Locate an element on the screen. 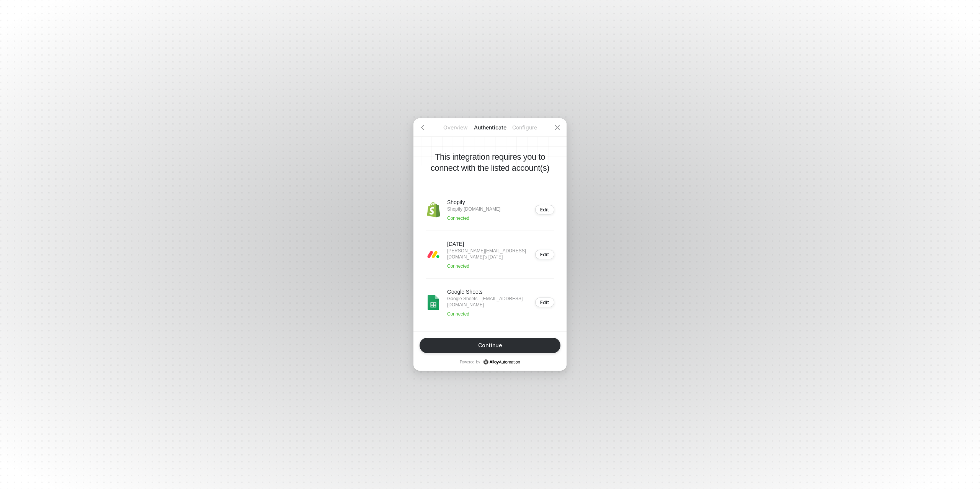 This screenshot has width=980, height=489. p: Powered by is located at coordinates (490, 362).